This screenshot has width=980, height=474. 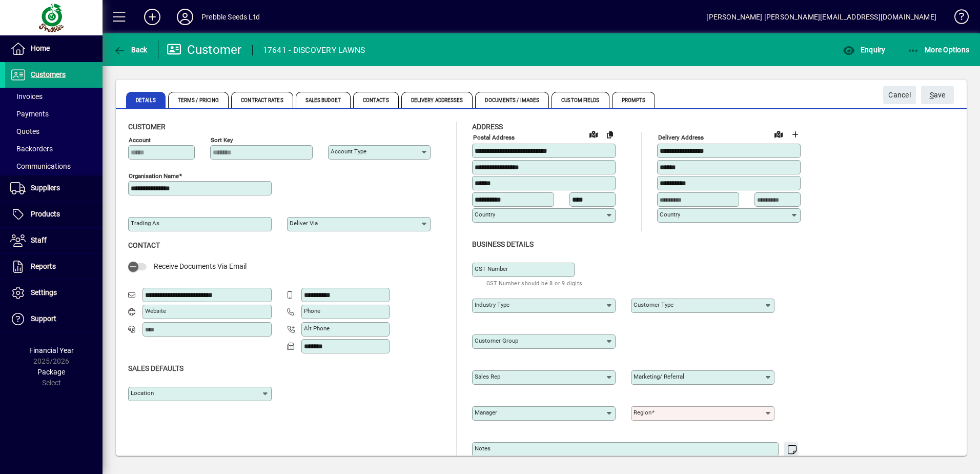 What do you see at coordinates (864, 50) in the screenshot?
I see `button: Enquiry` at bounding box center [864, 50].